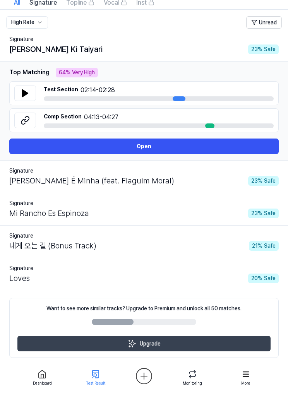 The width and height of the screenshot is (288, 397). What do you see at coordinates (144, 146) in the screenshot?
I see `a: Open` at bounding box center [144, 146].